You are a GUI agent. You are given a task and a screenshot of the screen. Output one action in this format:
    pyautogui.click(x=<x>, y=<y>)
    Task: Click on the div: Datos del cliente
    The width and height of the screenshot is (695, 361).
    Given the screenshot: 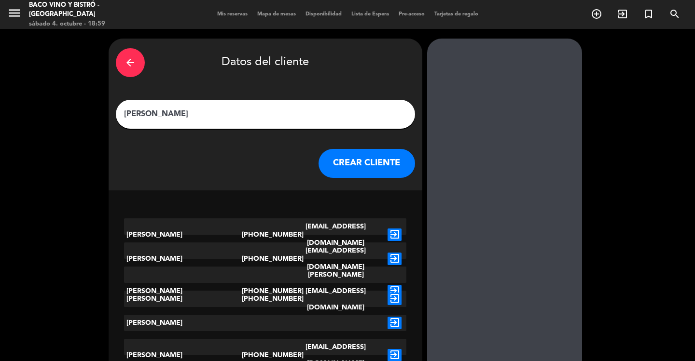 What is the action you would take?
    pyautogui.click(x=265, y=63)
    